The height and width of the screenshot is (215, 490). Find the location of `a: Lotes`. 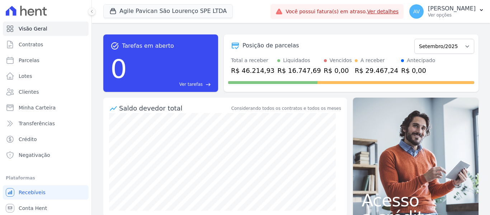

a: Lotes is located at coordinates (46, 76).